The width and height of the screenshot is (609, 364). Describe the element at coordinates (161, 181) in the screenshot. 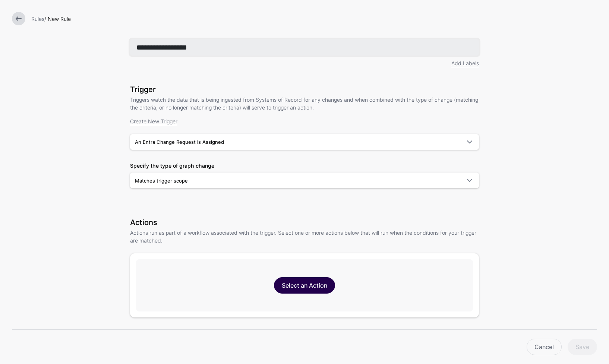

I see `span: Matches trigger scope` at that location.